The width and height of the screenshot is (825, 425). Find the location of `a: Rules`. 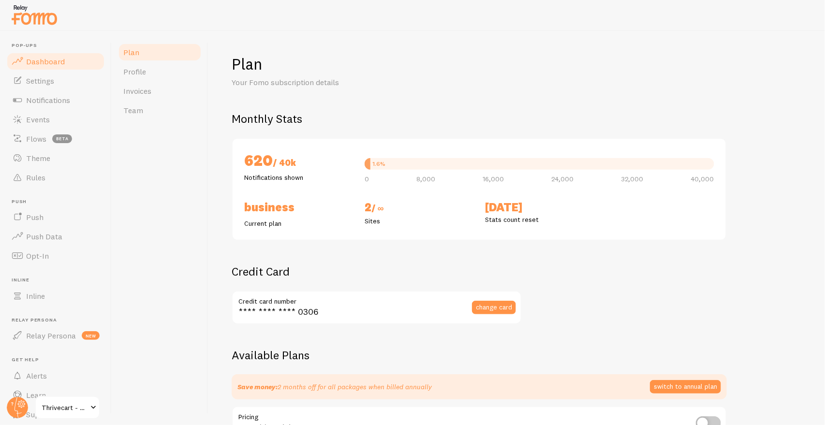

a: Rules is located at coordinates (56, 177).